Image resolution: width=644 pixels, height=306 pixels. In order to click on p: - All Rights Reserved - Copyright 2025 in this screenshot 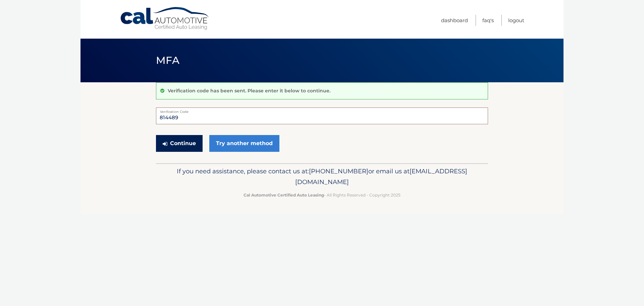, I will do `click(322, 195)`.